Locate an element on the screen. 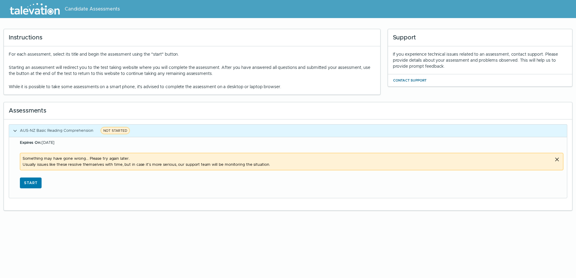  div: Assessments is located at coordinates (288, 111).